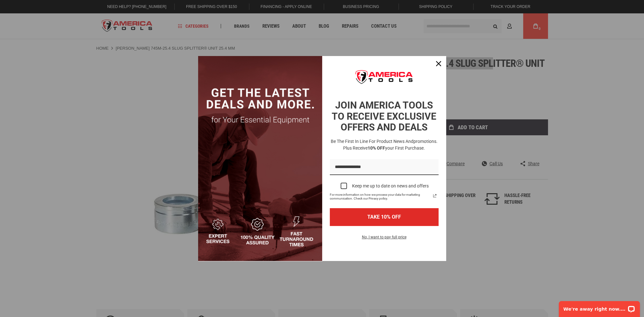 The width and height of the screenshot is (644, 317). What do you see at coordinates (384, 144) in the screenshot?
I see `h3: Be the first in line for product news and` at bounding box center [384, 144].